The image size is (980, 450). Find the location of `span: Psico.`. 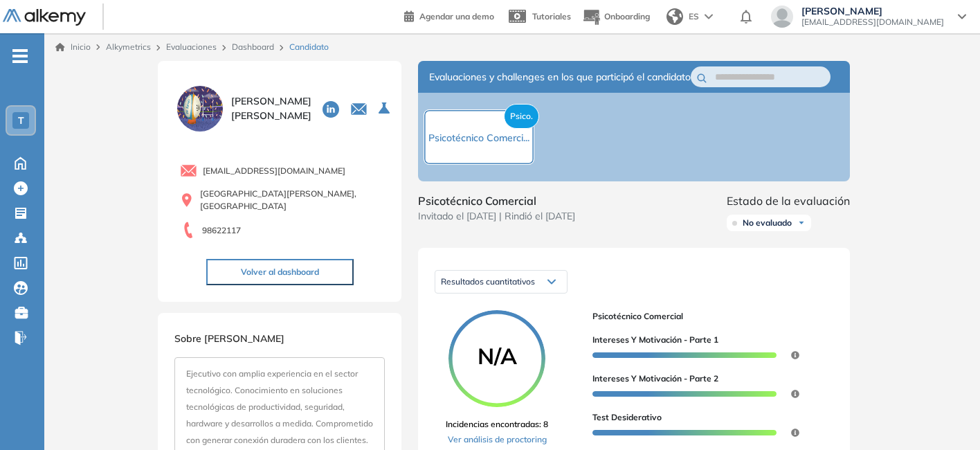

span: Psico. is located at coordinates (521, 117).